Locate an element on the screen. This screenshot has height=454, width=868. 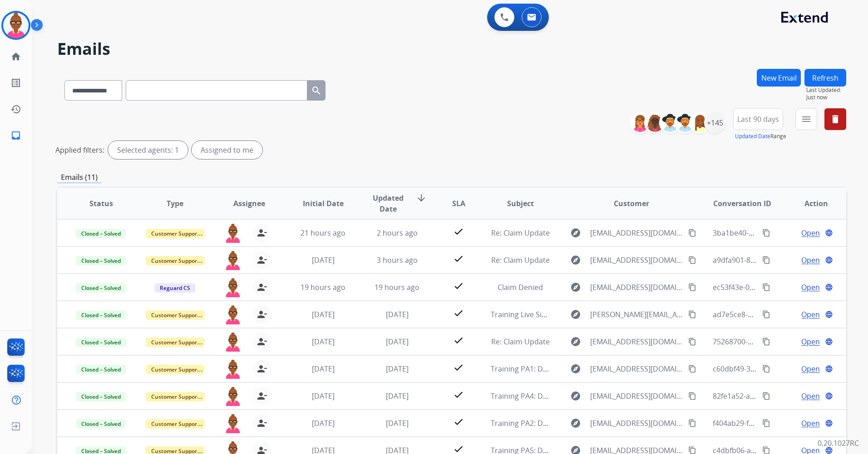
span: Last Updated: is located at coordinates (826, 90).